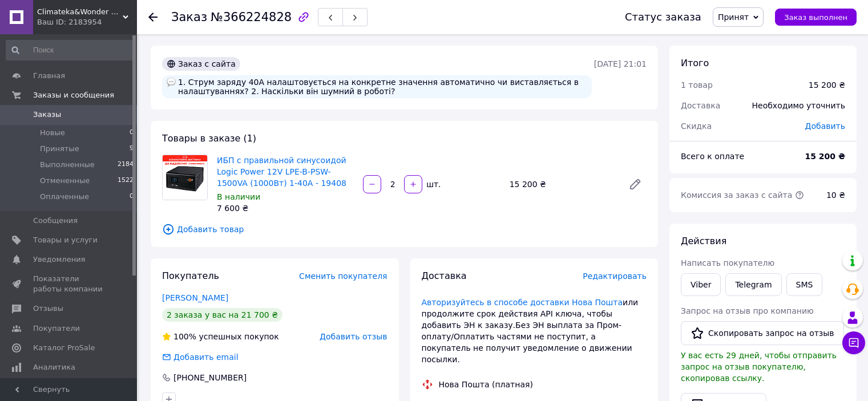  What do you see at coordinates (285, 208) in the screenshot?
I see `div: 7 600 ₴` at bounding box center [285, 208].